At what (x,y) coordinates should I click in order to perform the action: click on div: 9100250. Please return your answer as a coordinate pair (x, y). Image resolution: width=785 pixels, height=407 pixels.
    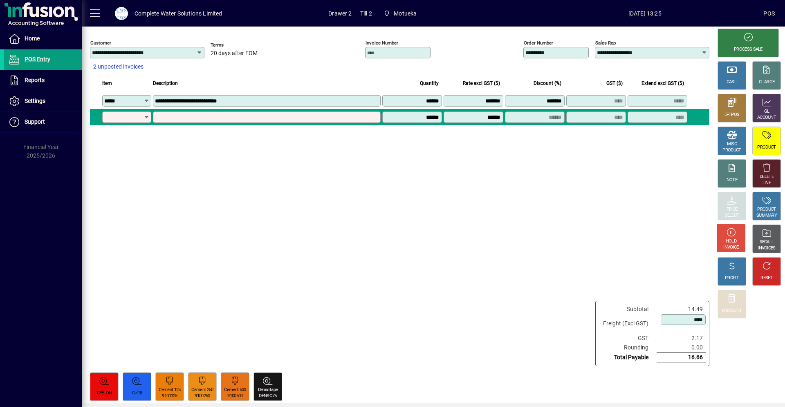
    Looking at the image, I should click on (202, 396).